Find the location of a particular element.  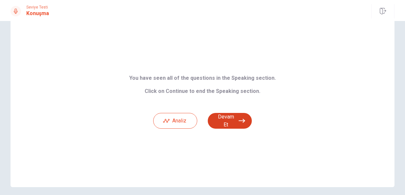

button: Analiz is located at coordinates (175, 121).